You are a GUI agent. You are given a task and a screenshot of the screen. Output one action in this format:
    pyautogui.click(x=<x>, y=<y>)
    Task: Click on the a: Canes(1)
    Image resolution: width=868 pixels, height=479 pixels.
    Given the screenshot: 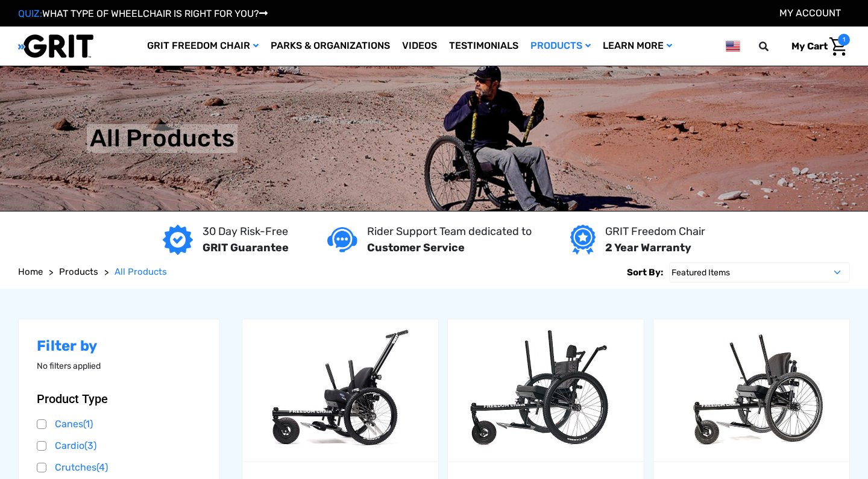 What is the action you would take?
    pyautogui.click(x=119, y=424)
    